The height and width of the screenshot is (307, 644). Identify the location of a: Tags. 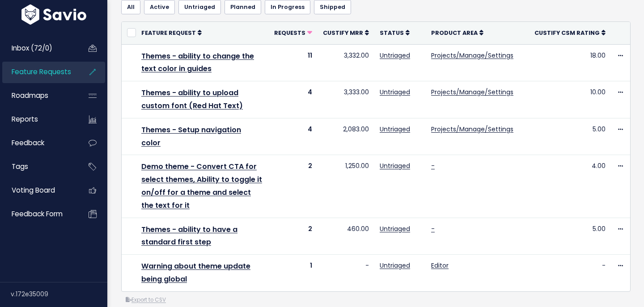
(38, 167).